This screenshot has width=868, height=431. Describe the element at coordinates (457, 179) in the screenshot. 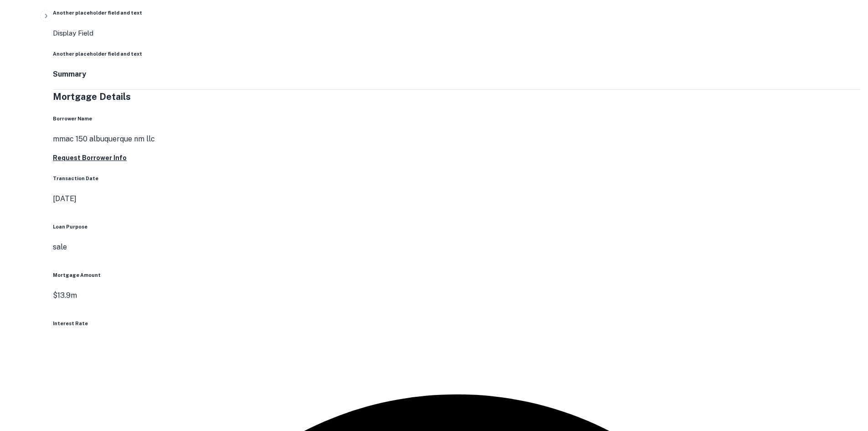

I see `h6: Transaction Date` at that location.